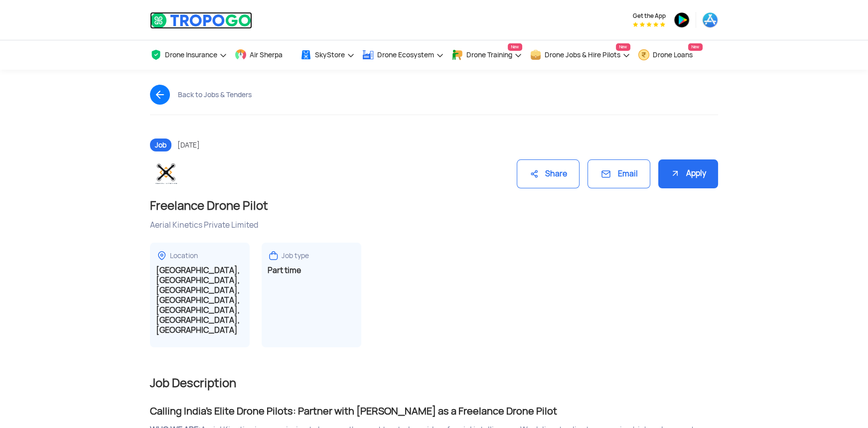 This screenshot has height=428, width=868. What do you see at coordinates (434, 225) in the screenshot?
I see `div: Aerial Kinetics Private Limited` at bounding box center [434, 225].